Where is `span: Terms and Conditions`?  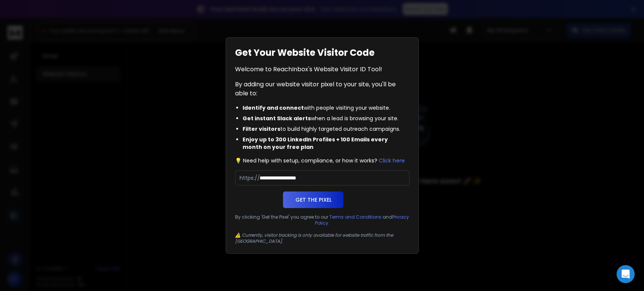 span: Terms and Conditions is located at coordinates (355, 217).